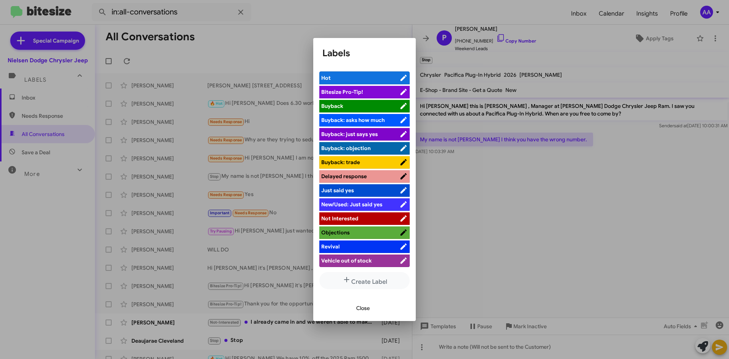 Image resolution: width=729 pixels, height=359 pixels. I want to click on span: Revival, so click(330, 246).